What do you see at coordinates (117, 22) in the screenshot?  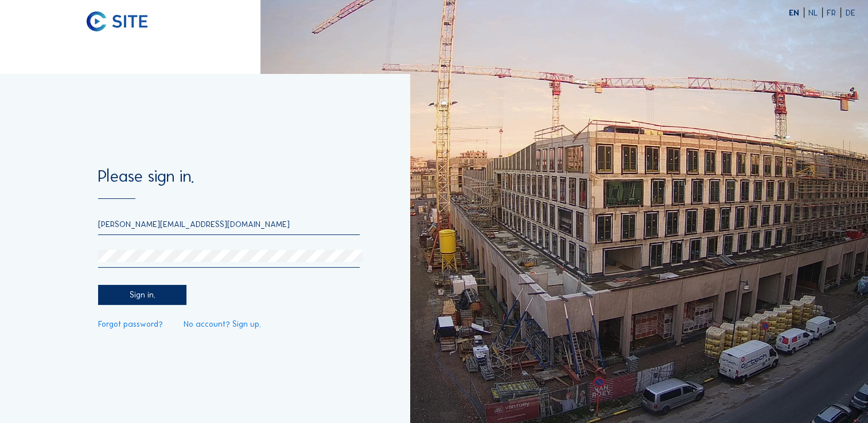 I see `img: C-SITE logo` at bounding box center [117, 22].